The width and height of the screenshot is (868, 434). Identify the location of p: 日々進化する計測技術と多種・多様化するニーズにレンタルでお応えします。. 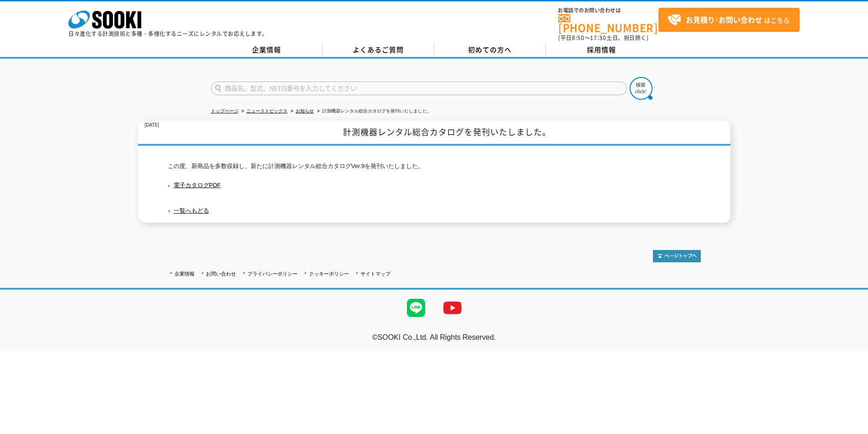
(168, 33).